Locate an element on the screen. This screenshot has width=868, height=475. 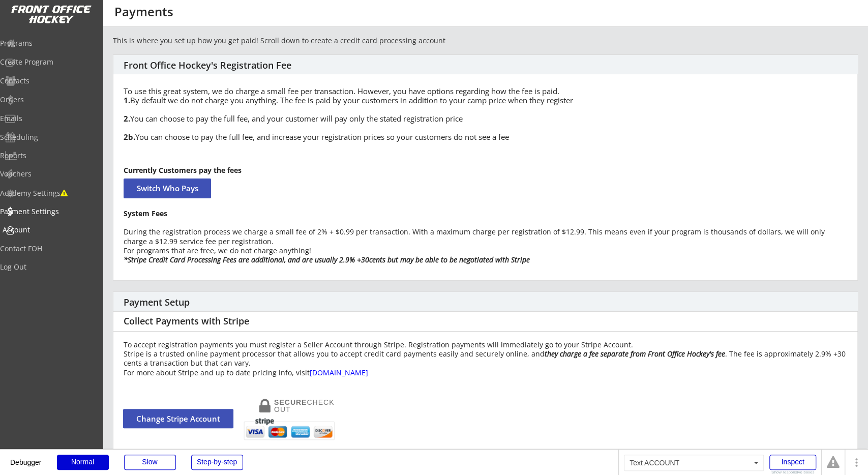
div: During the registration process we charge a small fee of 2% + $0.99 per transaction. With a maxim... is located at coordinates (486, 236).